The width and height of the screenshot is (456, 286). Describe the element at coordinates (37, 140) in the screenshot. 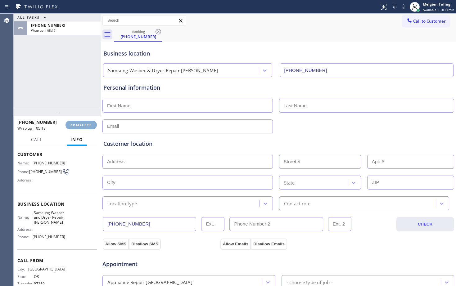

I see `button: Call` at that location.